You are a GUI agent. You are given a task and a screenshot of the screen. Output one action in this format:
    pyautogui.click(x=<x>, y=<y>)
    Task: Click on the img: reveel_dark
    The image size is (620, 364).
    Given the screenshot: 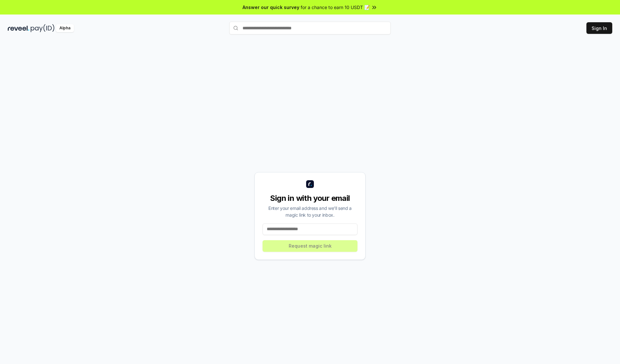 What is the action you would take?
    pyautogui.click(x=19, y=28)
    